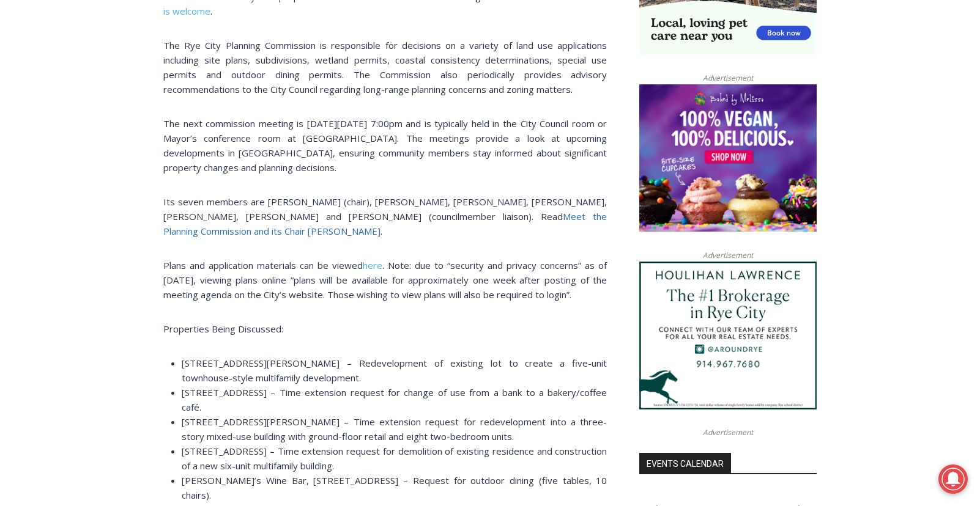 This screenshot has width=980, height=506. Describe the element at coordinates (372, 265) in the screenshot. I see `a: here` at that location.